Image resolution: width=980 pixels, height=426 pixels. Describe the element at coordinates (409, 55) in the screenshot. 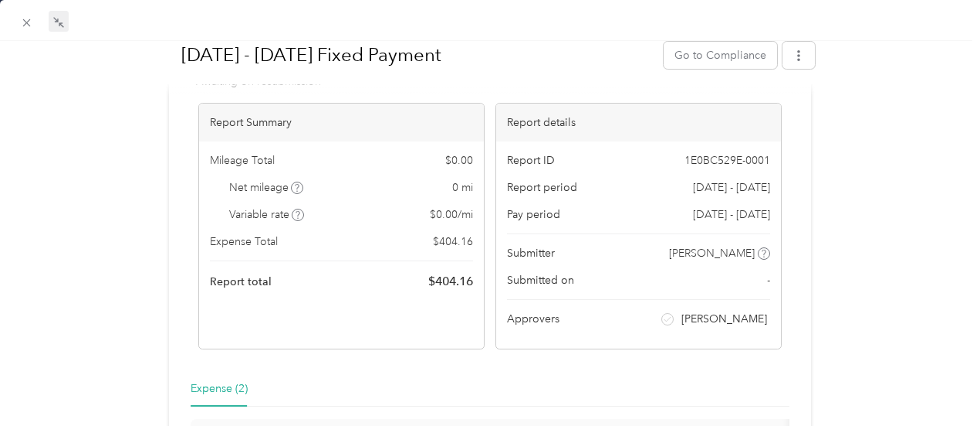

I see `h1: Oct 1 - 31, 2025 Fixed Payment` at that location.